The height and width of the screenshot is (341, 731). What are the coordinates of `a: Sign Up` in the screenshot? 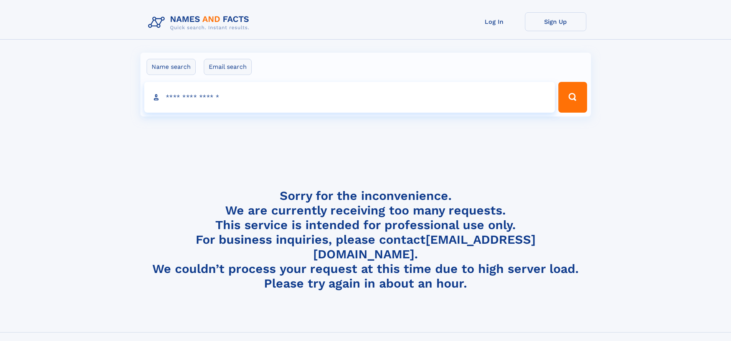 It's located at (556, 22).